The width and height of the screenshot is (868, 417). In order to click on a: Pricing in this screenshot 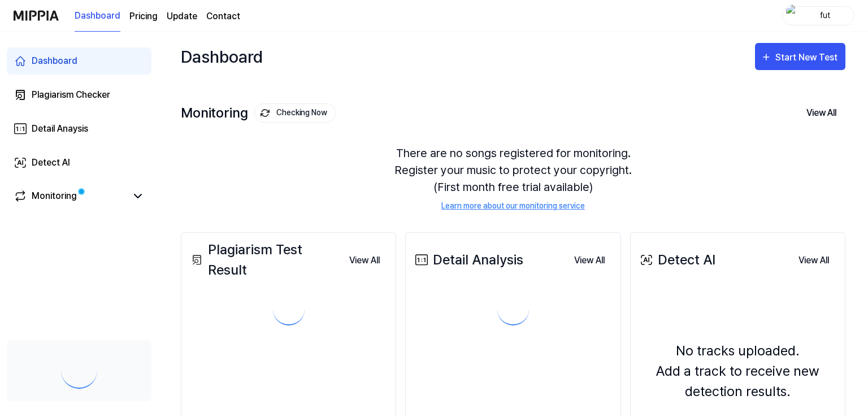, I will do `click(144, 16)`.